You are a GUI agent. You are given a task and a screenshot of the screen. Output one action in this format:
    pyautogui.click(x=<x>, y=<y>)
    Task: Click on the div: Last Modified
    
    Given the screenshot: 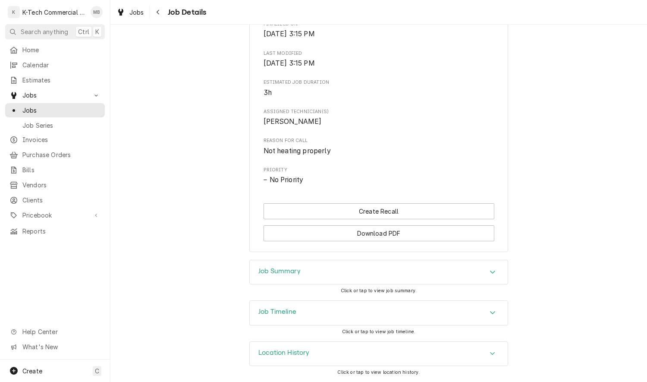 What is the action you would take?
    pyautogui.click(x=379, y=59)
    